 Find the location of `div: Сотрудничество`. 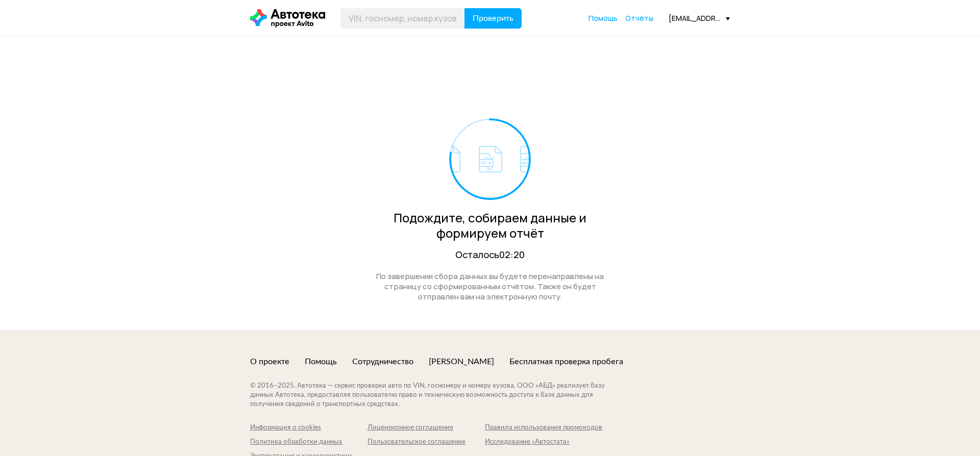

div: Сотрудничество is located at coordinates (383, 362).